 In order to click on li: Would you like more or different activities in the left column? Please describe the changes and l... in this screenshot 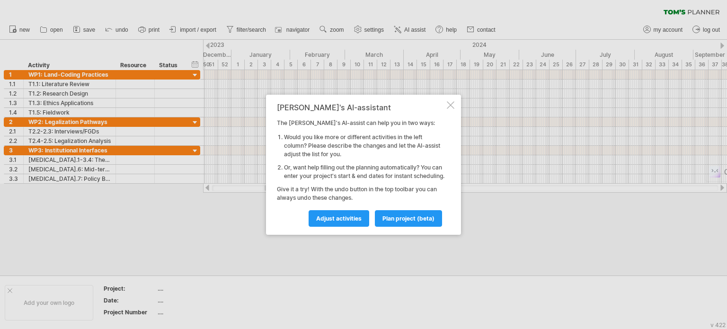, I will do `click(364, 146)`.